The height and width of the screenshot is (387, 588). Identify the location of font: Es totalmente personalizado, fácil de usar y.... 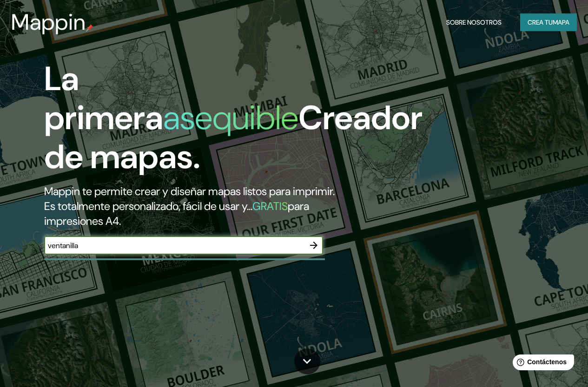
(148, 205).